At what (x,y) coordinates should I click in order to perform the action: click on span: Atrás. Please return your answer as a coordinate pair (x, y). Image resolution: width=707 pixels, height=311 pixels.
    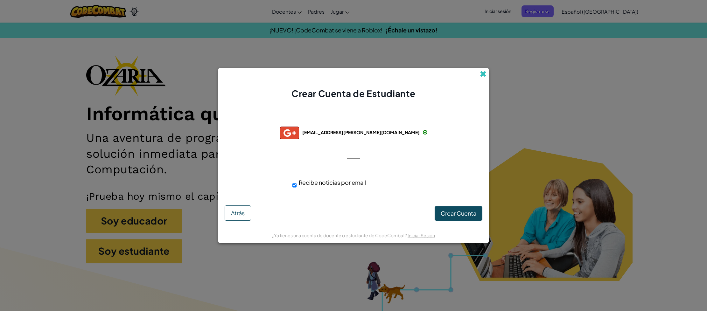
    Looking at the image, I should click on (238, 213).